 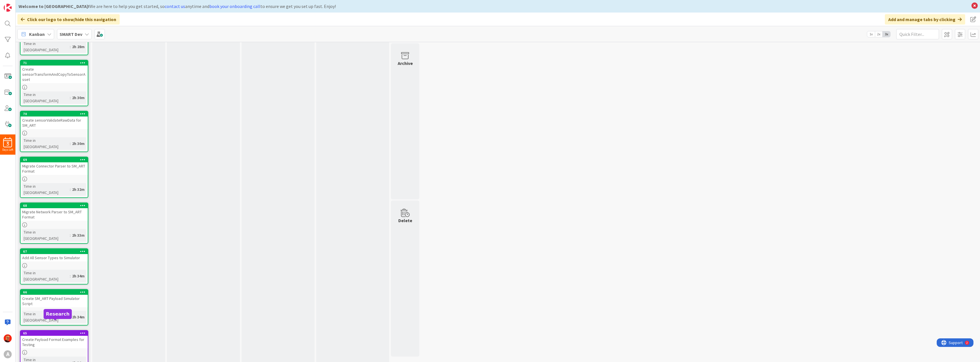 What do you see at coordinates (58, 314) in the screenshot?
I see `h5: Research` at bounding box center [58, 314].